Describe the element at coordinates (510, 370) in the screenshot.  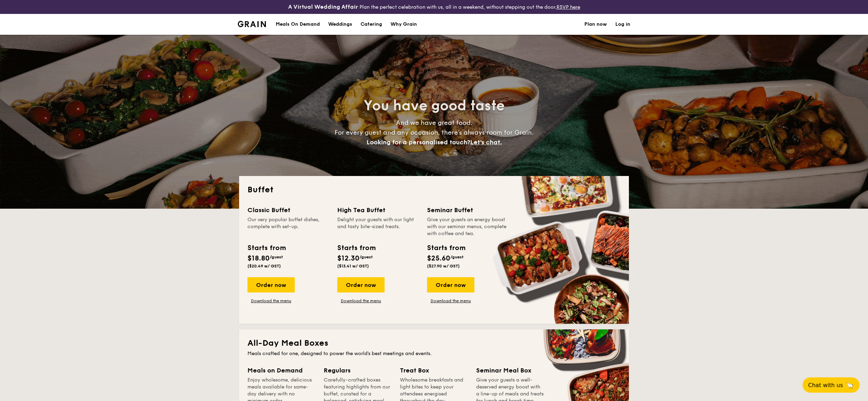
I see `div: Seminar Meal Box` at that location.